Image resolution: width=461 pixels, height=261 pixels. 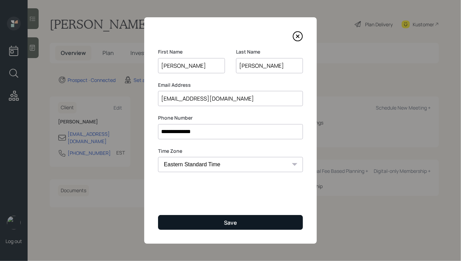 What do you see at coordinates (269, 52) in the screenshot?
I see `label: Last Name` at bounding box center [269, 52].